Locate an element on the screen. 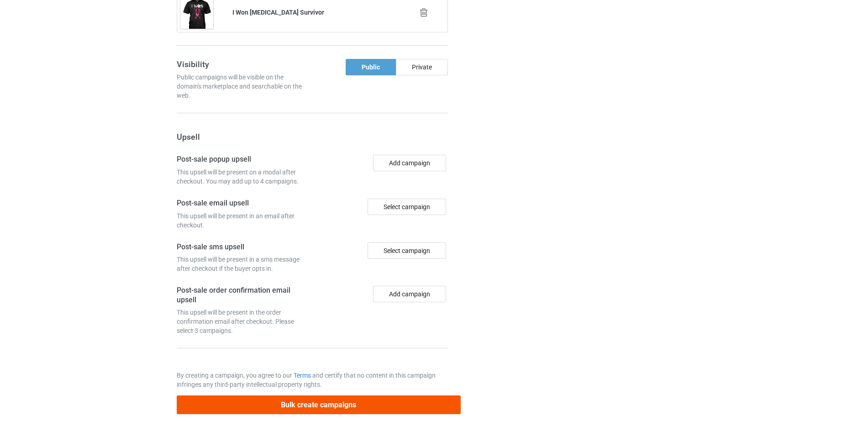 The image size is (868, 421). h4: Post-sale email upsell is located at coordinates (243, 203).